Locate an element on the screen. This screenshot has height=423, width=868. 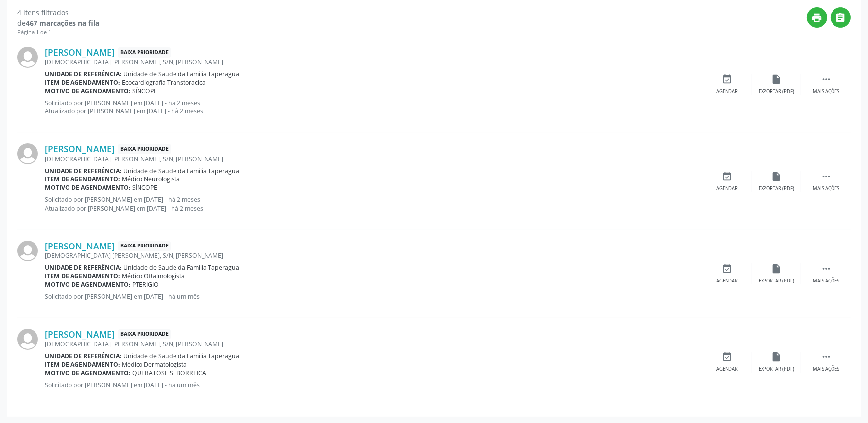
div: 4 itens filtrados is located at coordinates (58, 12).